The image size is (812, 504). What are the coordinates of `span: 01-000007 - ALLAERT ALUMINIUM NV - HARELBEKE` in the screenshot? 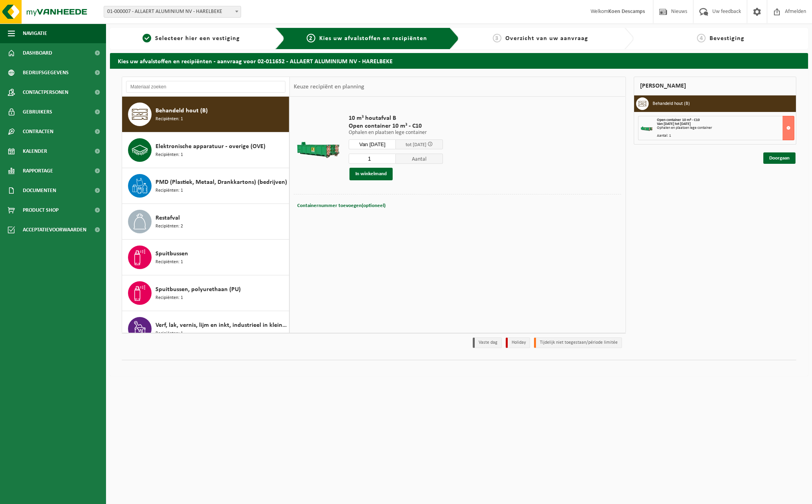 It's located at (173, 12).